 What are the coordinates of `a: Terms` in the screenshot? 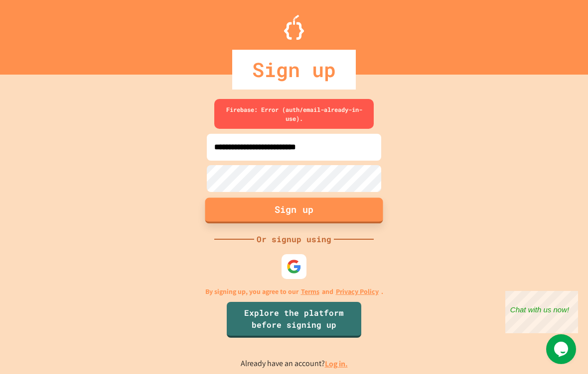 It's located at (310, 291).